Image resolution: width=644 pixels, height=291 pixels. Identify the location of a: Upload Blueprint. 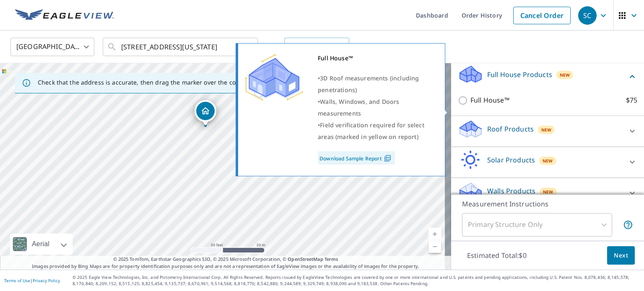
(316, 47).